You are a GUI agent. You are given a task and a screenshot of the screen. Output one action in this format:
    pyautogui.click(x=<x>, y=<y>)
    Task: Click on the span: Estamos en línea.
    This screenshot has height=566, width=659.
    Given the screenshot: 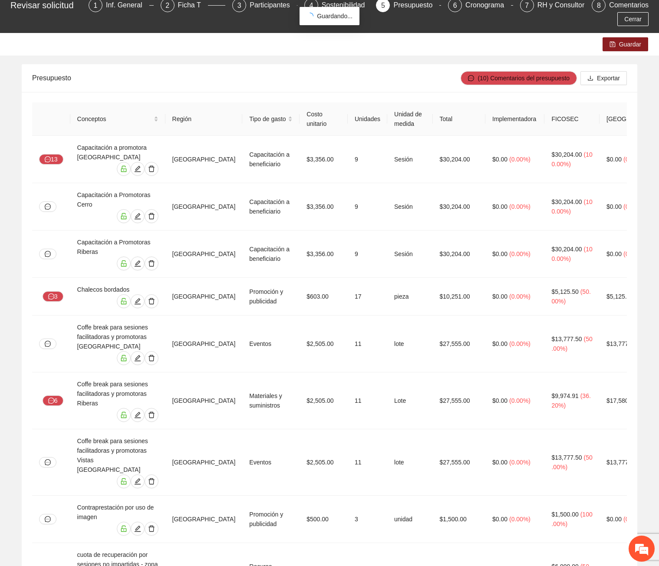 What is the action you would take?
    pyautogui.click(x=85, y=160)
    